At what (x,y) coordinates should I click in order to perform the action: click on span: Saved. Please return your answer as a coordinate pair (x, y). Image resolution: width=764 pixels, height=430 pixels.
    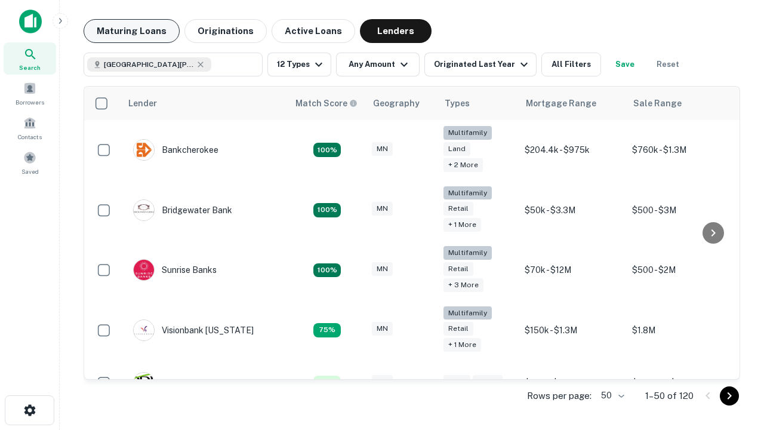
    Looking at the image, I should click on (30, 171).